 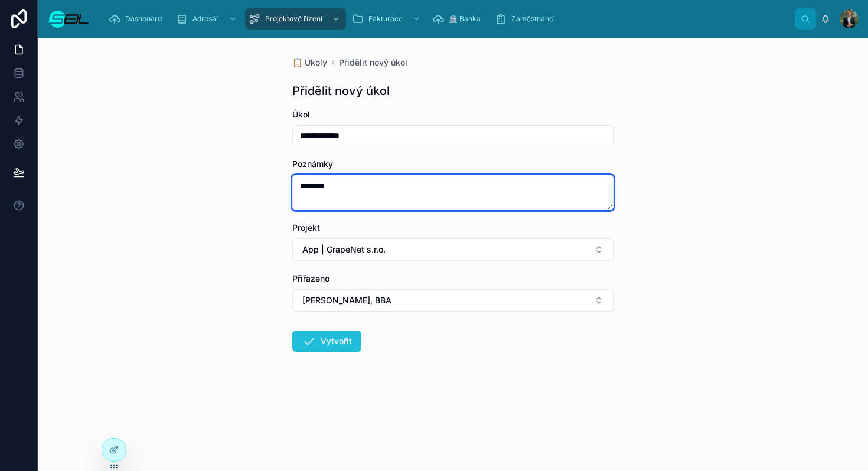 What do you see at coordinates (207, 19) in the screenshot?
I see `a: Adresář` at bounding box center [207, 19].